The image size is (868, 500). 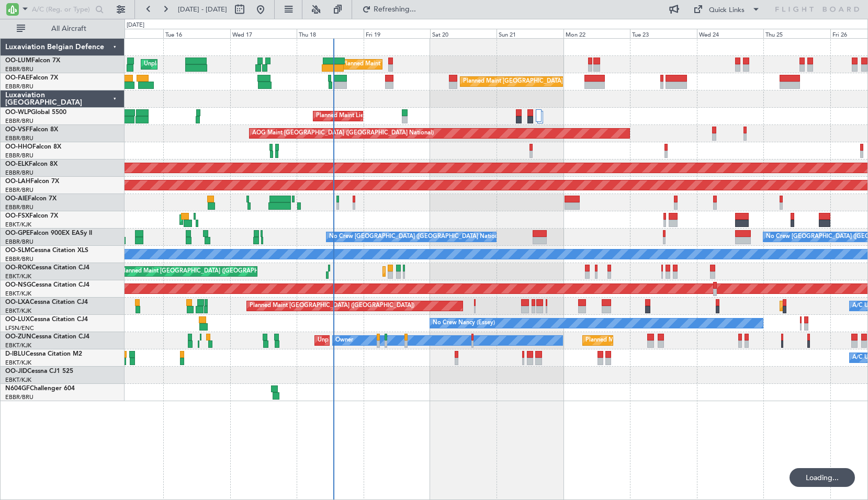 I want to click on span: OO-LXA, so click(x=17, y=302).